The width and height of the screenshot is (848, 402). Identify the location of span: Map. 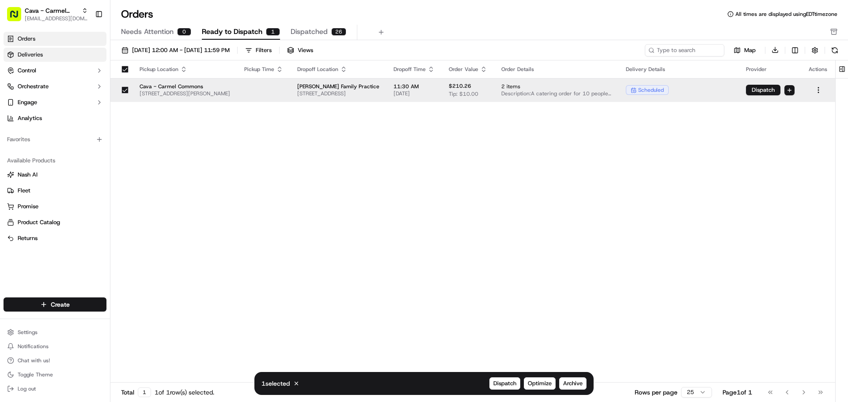
(750, 50).